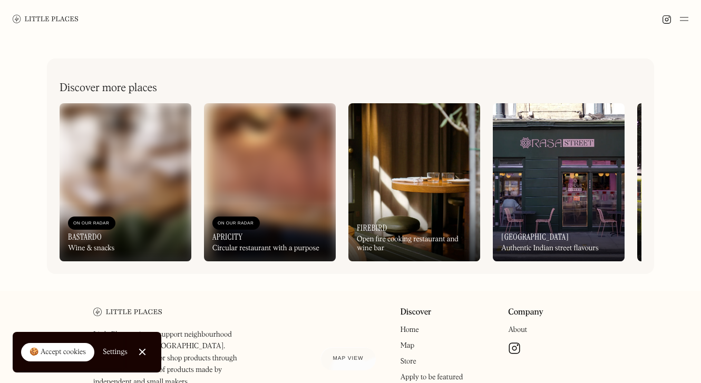 Image resolution: width=701 pixels, height=383 pixels. Describe the element at coordinates (372, 228) in the screenshot. I see `h3: Firebird` at that location.